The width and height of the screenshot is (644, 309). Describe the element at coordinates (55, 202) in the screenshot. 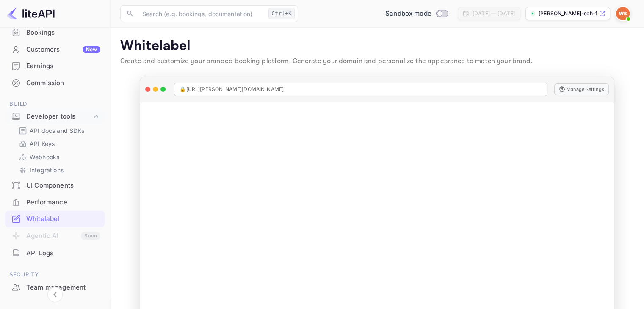

I see `a: Performance` at that location.